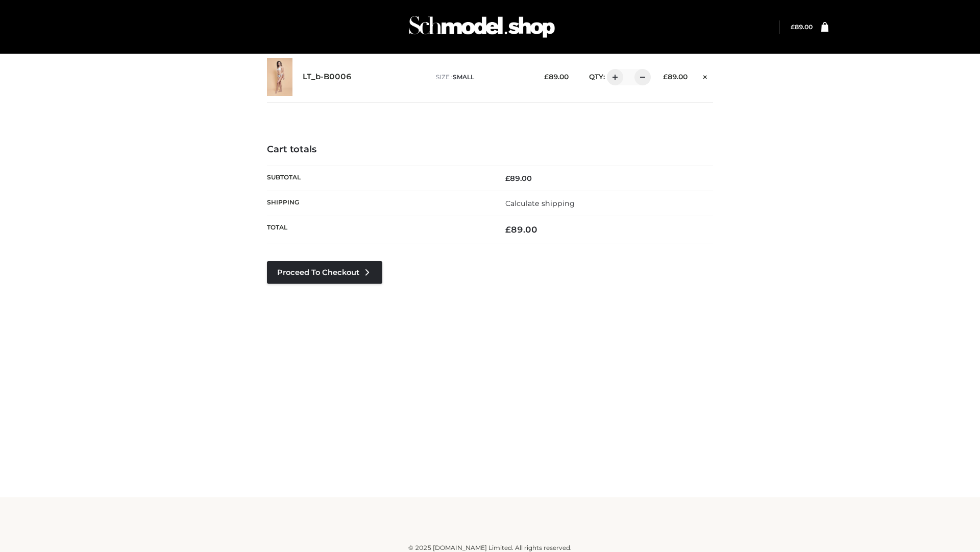 This screenshot has height=552, width=980. What do you see at coordinates (463, 77) in the screenshot?
I see `span: SMALL` at bounding box center [463, 77].